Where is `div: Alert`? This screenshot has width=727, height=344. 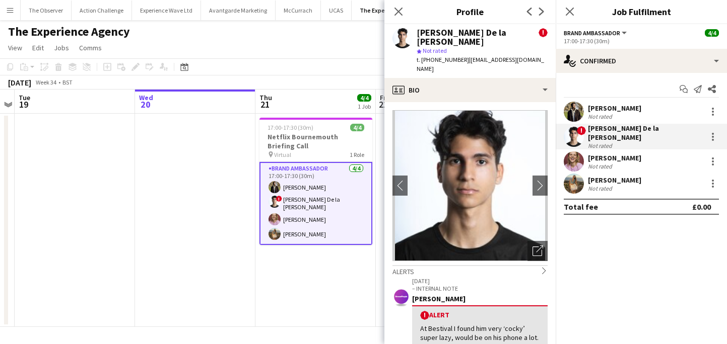 div: Alert is located at coordinates (479, 315).